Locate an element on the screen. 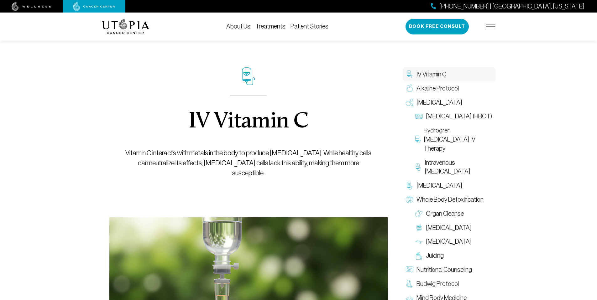 This screenshot has width=597, height=300. a: About Us is located at coordinates (238, 26).